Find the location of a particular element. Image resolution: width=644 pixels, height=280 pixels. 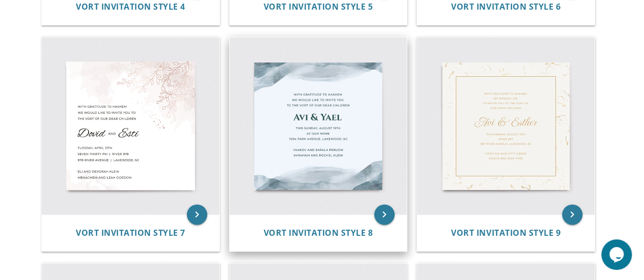

img: Vort Invitation Style 9 is located at coordinates (506, 125).